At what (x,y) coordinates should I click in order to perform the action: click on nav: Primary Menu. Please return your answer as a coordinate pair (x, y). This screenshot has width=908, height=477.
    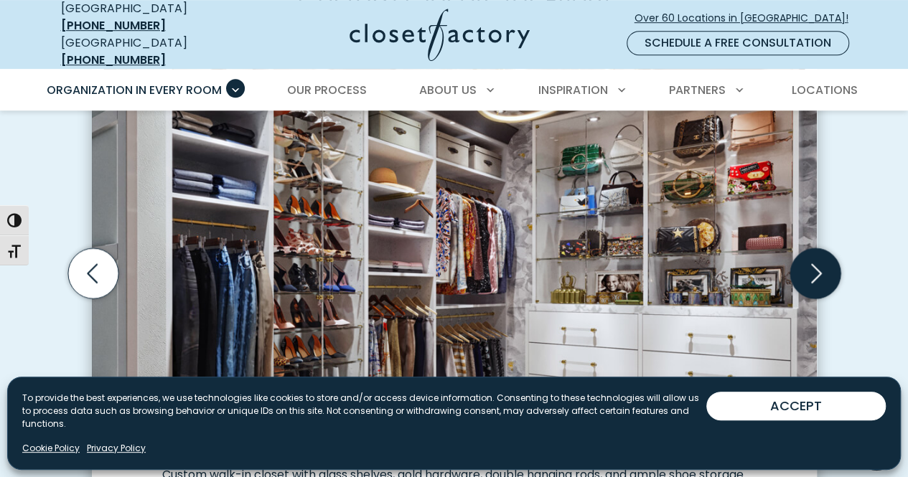
    Looking at the image, I should click on (454, 90).